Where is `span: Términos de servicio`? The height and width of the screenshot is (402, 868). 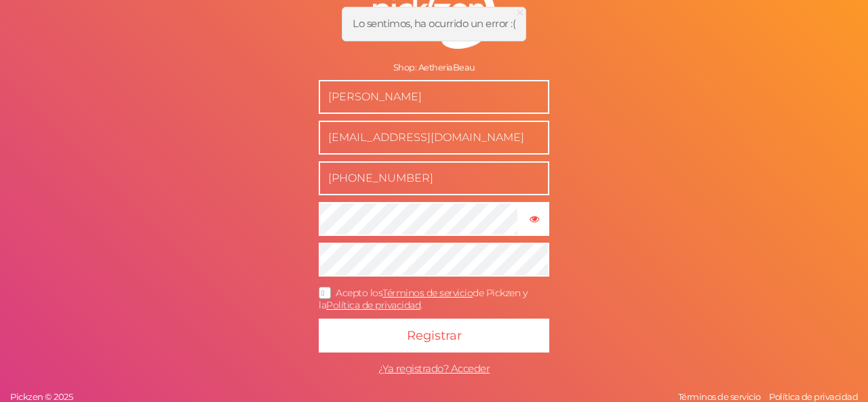 span: Términos de servicio is located at coordinates (719, 397).